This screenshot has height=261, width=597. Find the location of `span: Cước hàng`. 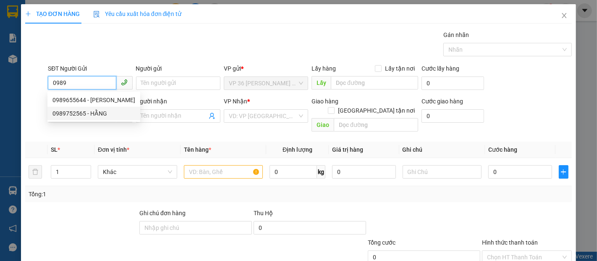

span: Cước hàng is located at coordinates (503, 150).